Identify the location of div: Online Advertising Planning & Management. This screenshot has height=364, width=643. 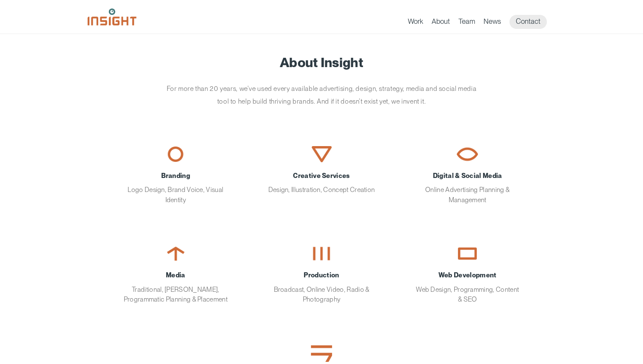
(468, 188).